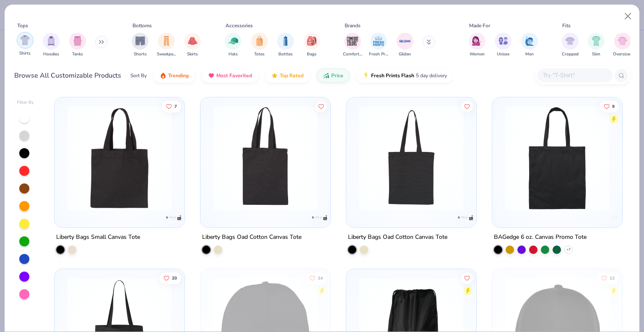 The width and height of the screenshot is (644, 332). I want to click on div: Liberty Bags Small Canvas Tote, so click(98, 237).